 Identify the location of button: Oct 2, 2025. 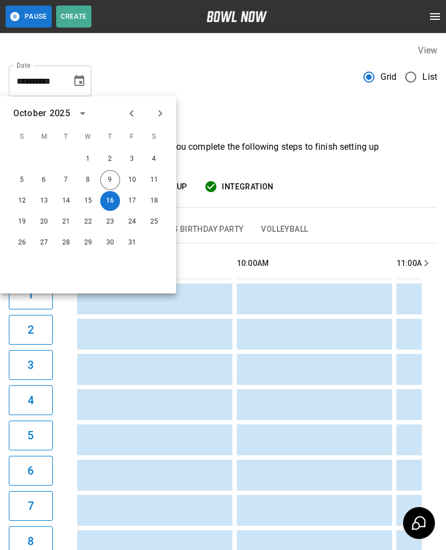
(110, 159).